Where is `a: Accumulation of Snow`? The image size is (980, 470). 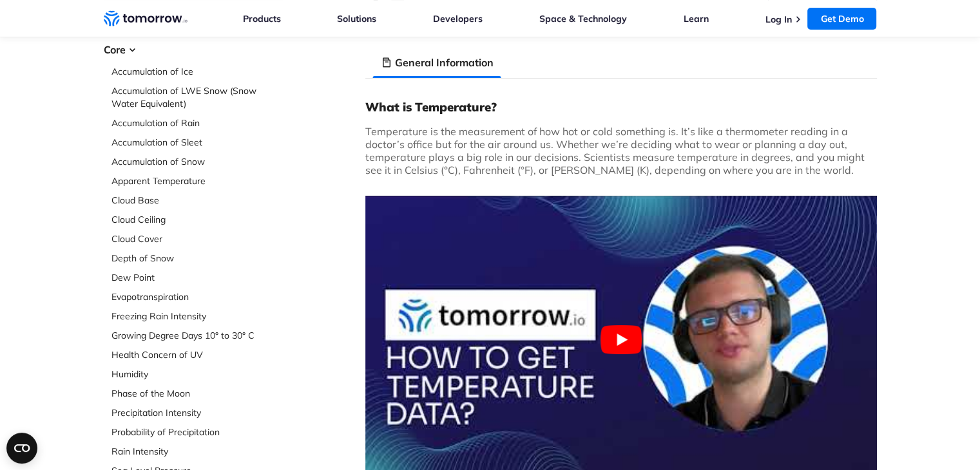
a: Accumulation of Snow is located at coordinates (197, 161).